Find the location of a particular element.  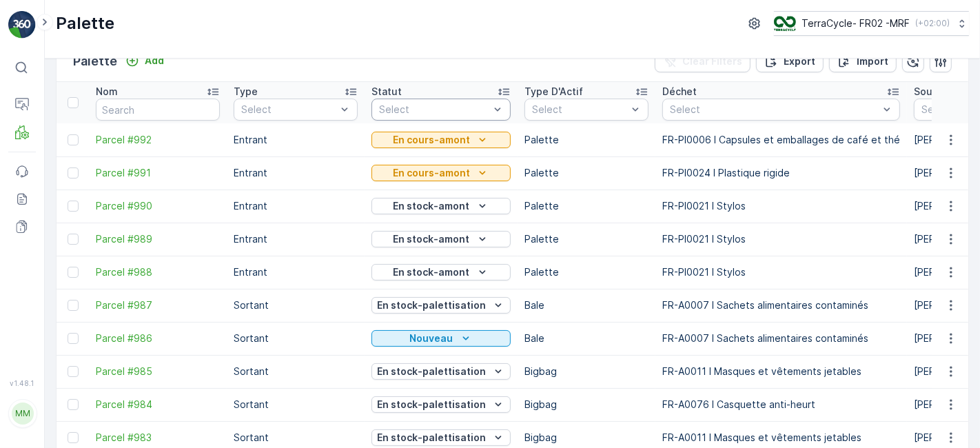

span: Parcel #987 is located at coordinates (158, 305).